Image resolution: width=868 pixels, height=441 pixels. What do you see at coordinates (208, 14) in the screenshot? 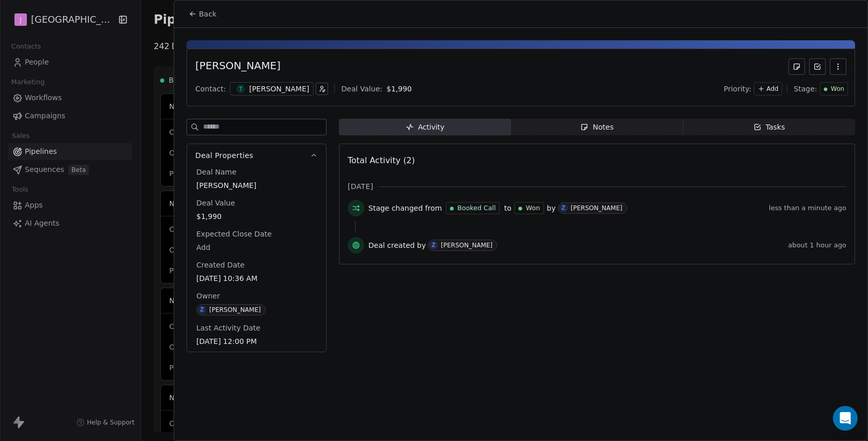
I see `span: Back` at bounding box center [208, 14].